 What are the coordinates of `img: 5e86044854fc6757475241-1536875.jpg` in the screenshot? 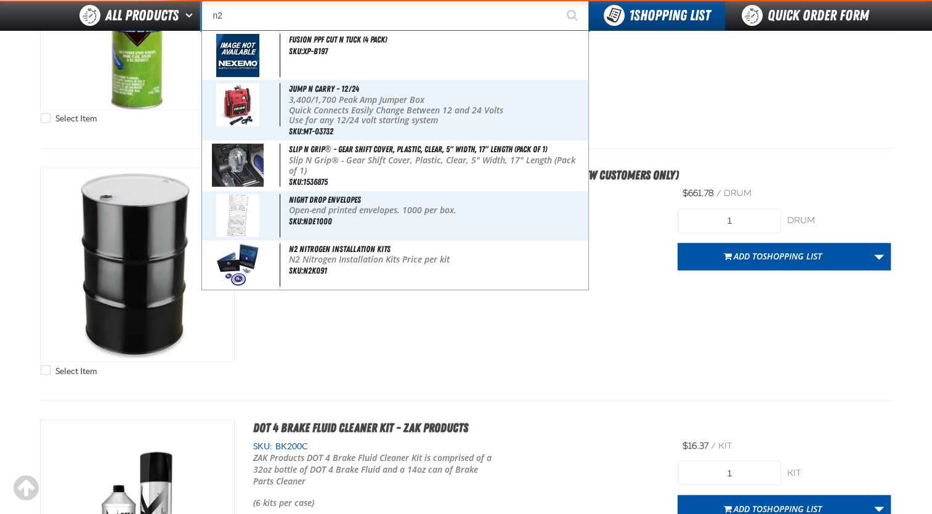 It's located at (238, 165).